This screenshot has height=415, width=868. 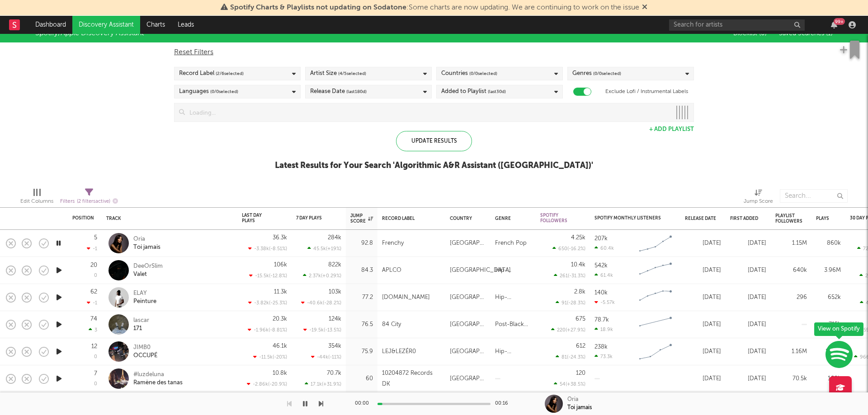 I want to click on div: Filters, so click(x=89, y=201).